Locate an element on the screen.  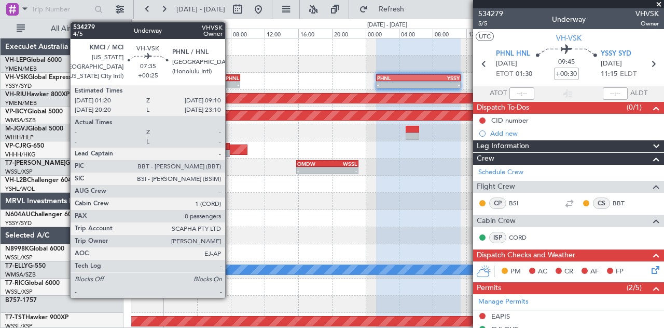
div: PHNL is located at coordinates (398, 78).